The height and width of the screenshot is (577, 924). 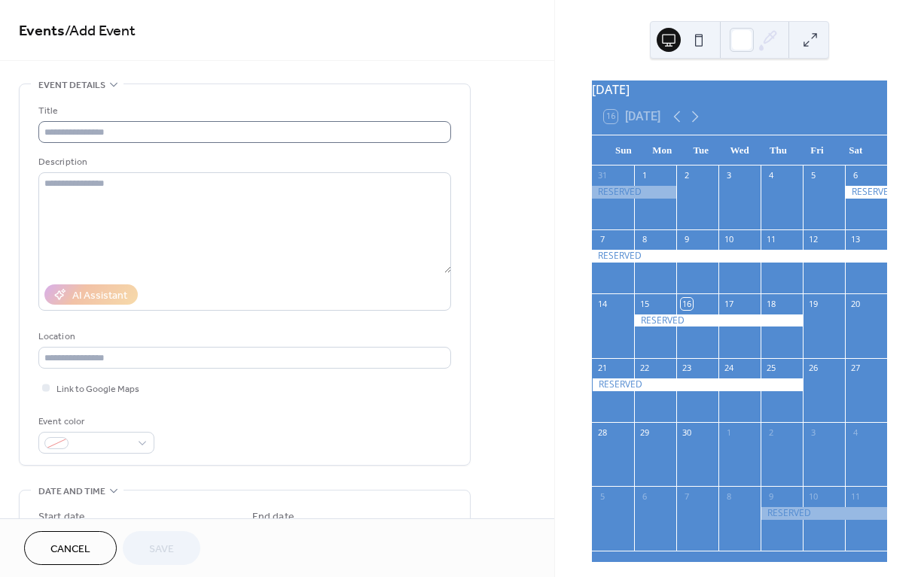 What do you see at coordinates (816, 151) in the screenshot?
I see `div: Fri` at bounding box center [816, 151].